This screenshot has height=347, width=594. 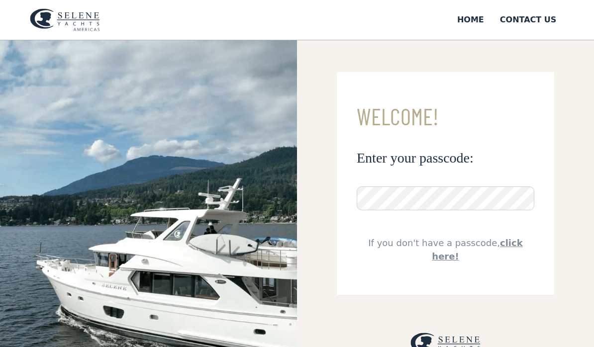 I want to click on a: click here!, so click(x=477, y=250).